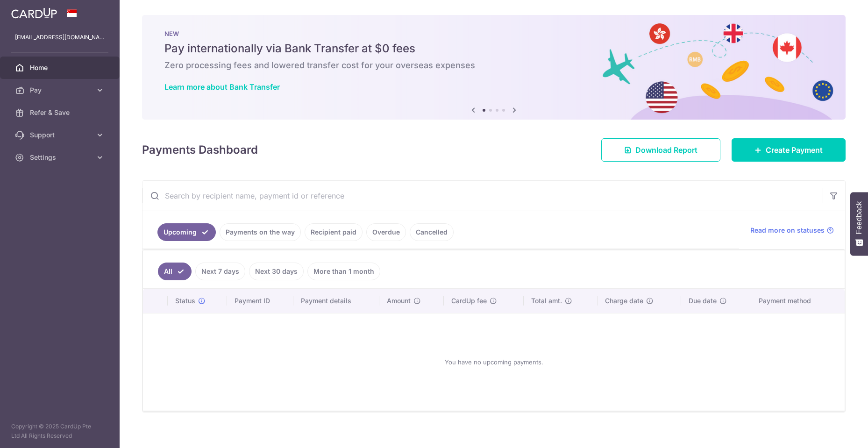 The image size is (868, 448). I want to click on p: NEW, so click(494, 34).